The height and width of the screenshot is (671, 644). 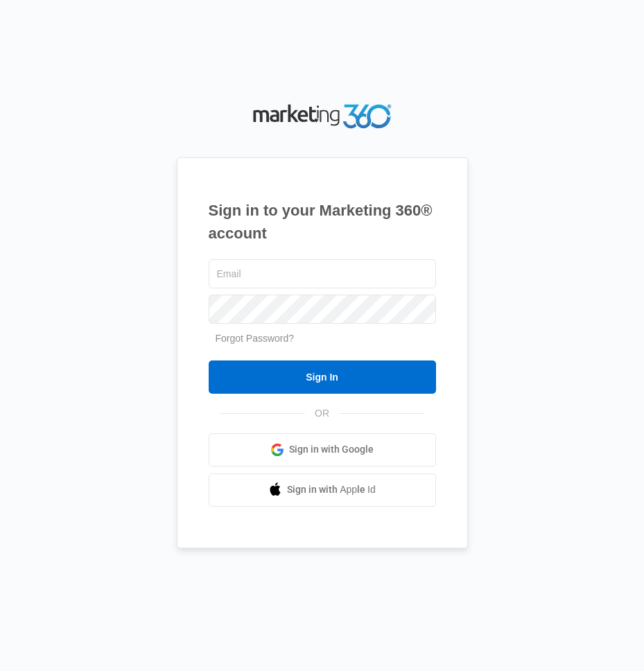 What do you see at coordinates (322, 274) in the screenshot?
I see `input: Email` at bounding box center [322, 274].